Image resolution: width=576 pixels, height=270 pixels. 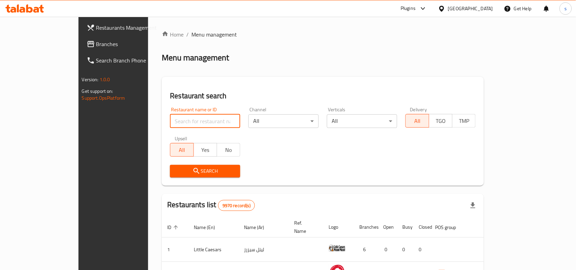 I want to click on th: Logo, so click(x=339, y=227).